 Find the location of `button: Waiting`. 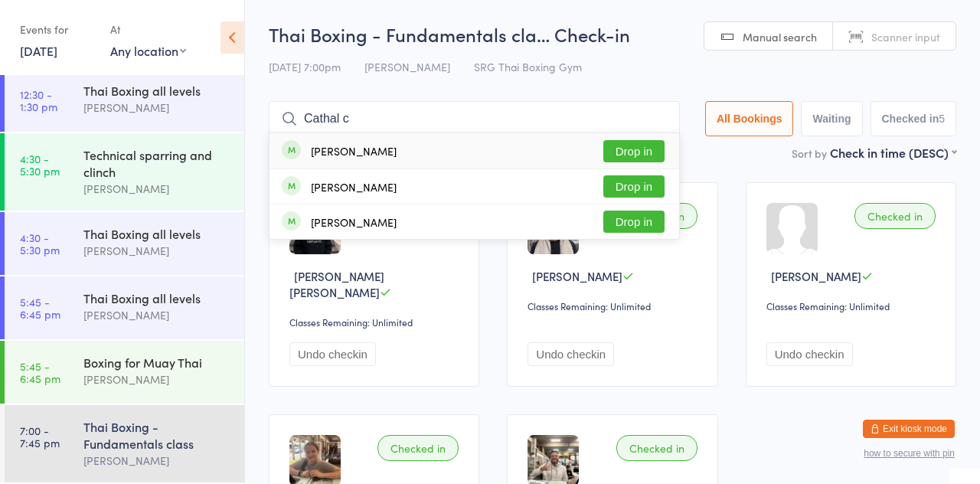

button: Waiting is located at coordinates (831, 119).